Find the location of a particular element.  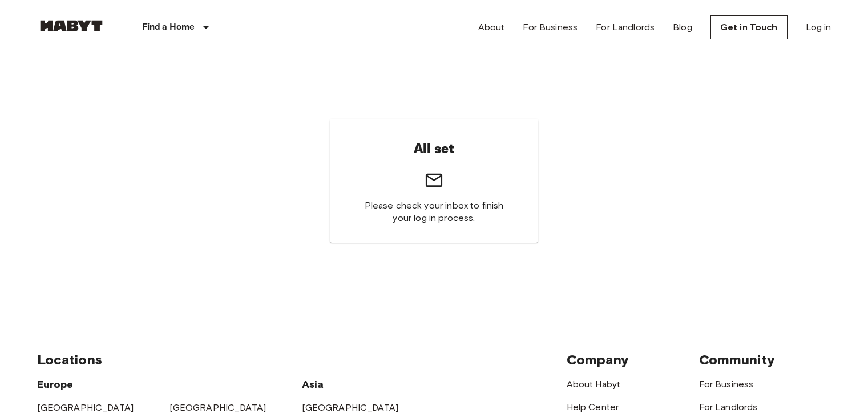

span: Locations is located at coordinates (69, 359).